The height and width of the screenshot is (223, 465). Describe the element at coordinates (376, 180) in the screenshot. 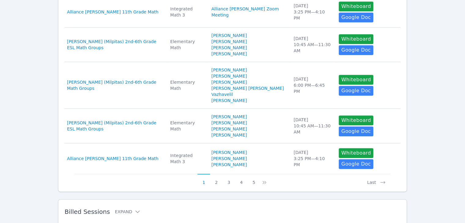

I see `button: Last` at that location.